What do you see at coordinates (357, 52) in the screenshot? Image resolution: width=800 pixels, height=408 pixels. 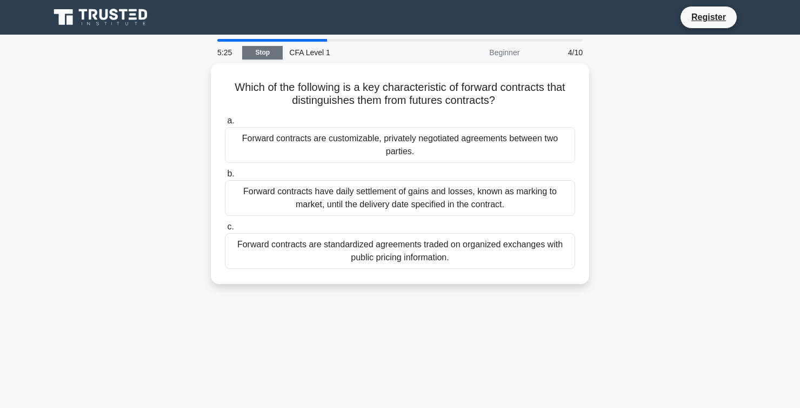 I see `div: CFA Level 1` at bounding box center [357, 52].